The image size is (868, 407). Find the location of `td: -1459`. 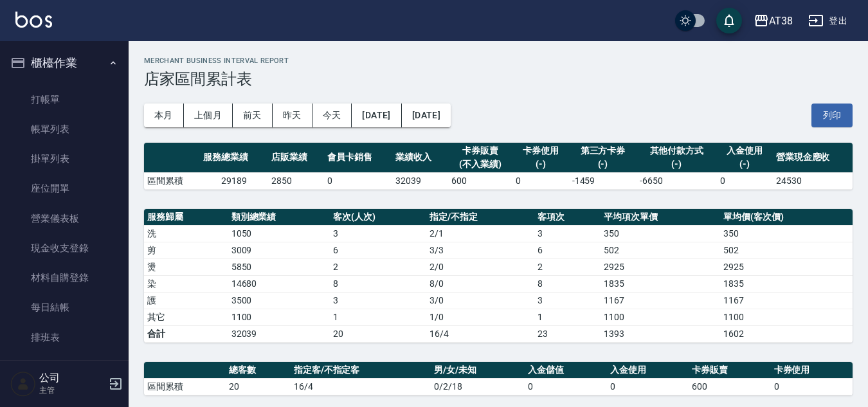

td: -1459 is located at coordinates (603, 181).